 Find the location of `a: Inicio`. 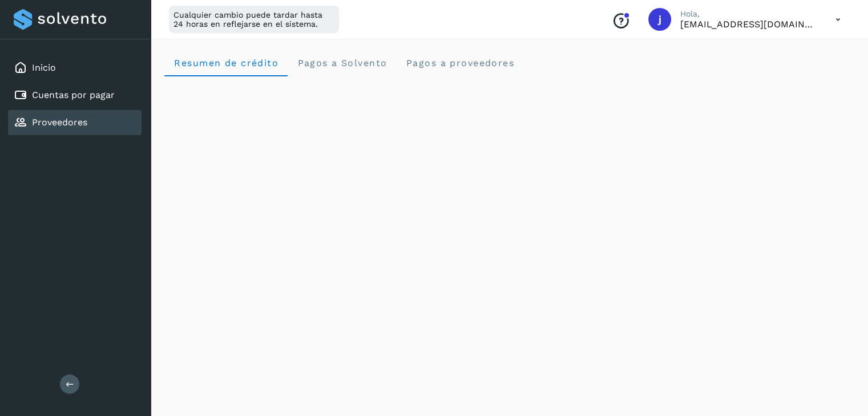

a: Inicio is located at coordinates (44, 67).